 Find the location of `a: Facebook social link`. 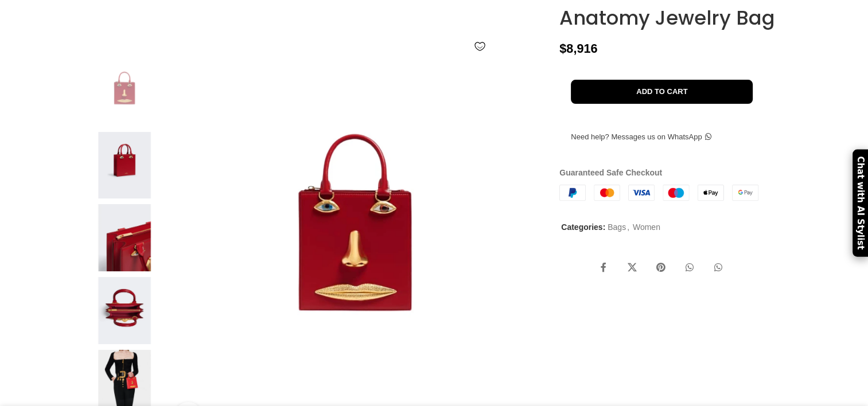

a: Facebook social link is located at coordinates (604, 268).